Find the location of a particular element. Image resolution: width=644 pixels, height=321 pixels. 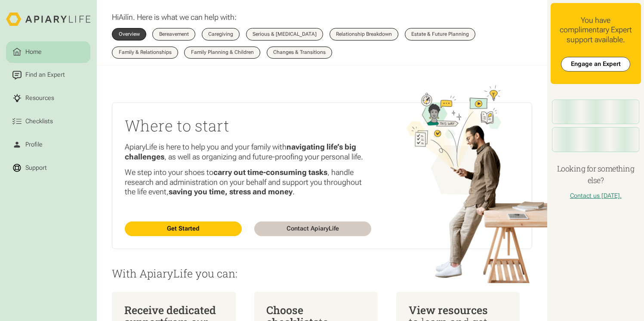

div: Changes & Transitions is located at coordinates (299, 52).